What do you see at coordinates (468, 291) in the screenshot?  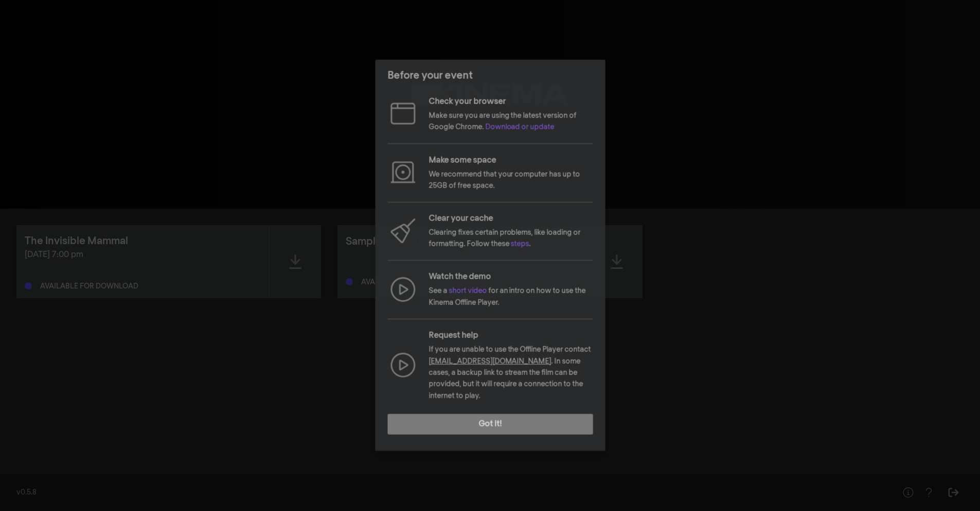 I see `a: short video` at bounding box center [468, 291].